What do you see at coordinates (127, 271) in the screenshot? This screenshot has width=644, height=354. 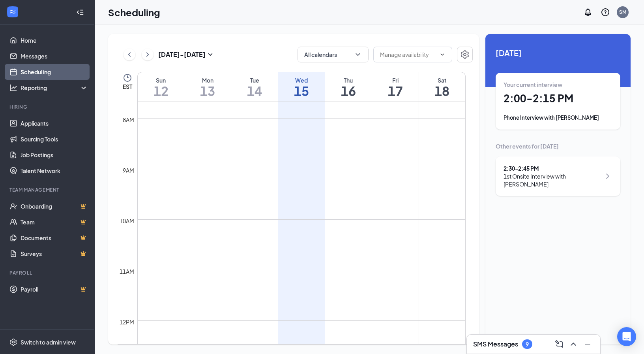 I see `div: 11am` at bounding box center [127, 271].